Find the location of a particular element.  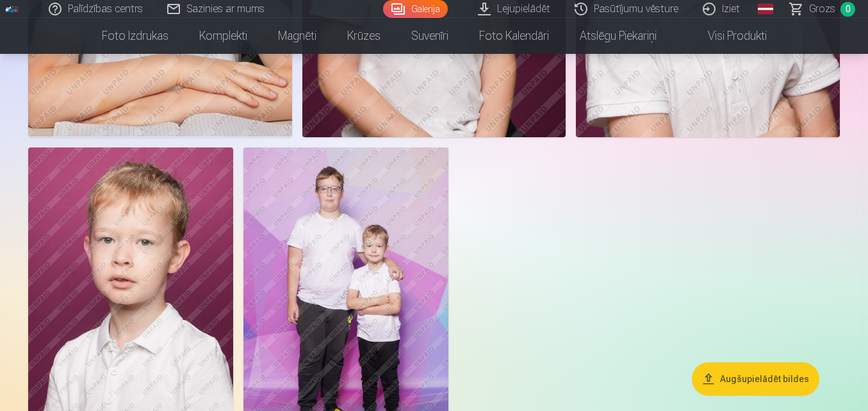

button: Augšupielādēt bildes is located at coordinates (755, 379).